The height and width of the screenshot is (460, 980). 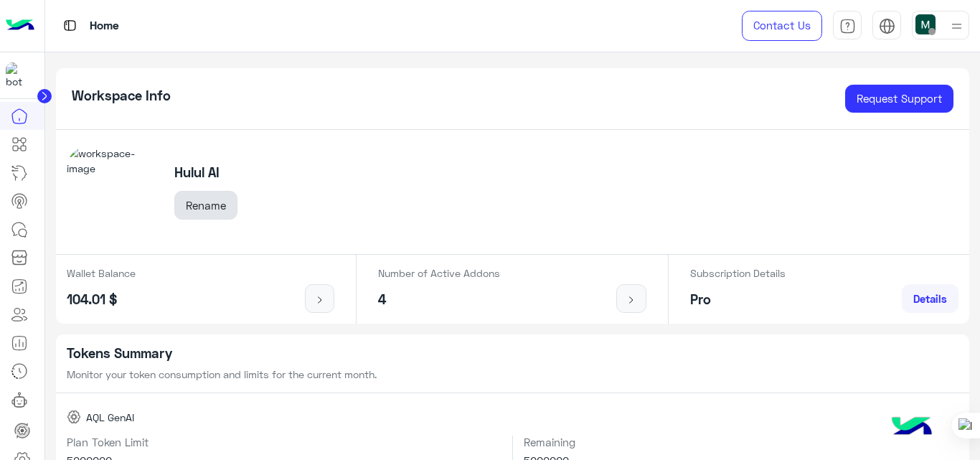 What do you see at coordinates (74, 417) in the screenshot?
I see `img: AQL GenAI` at bounding box center [74, 417].